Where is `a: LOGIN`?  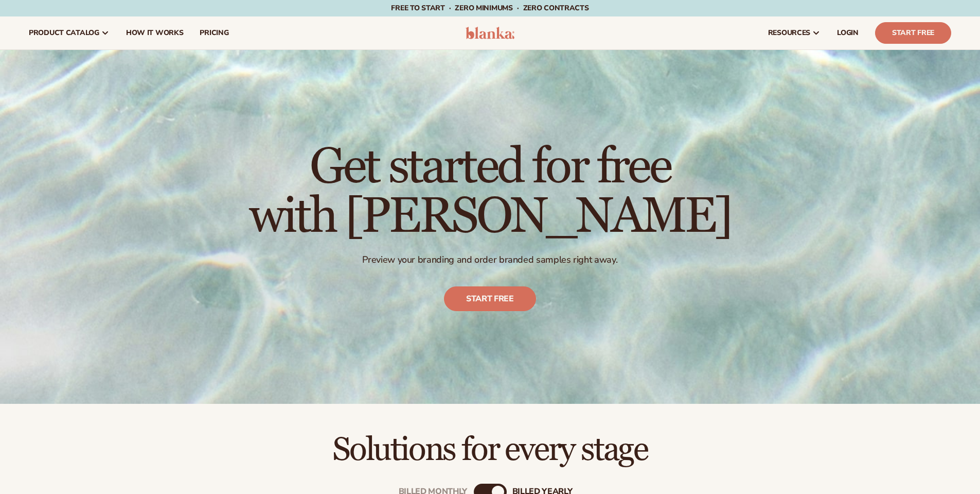 a: LOGIN is located at coordinates (848, 33).